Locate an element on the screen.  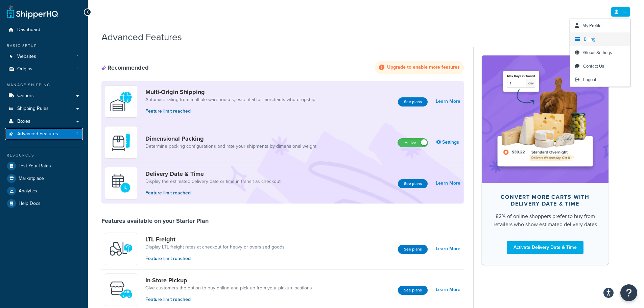
img: gfkeb5ejjkALwAAAABJRU5ErkJggg== is located at coordinates (121, 183).